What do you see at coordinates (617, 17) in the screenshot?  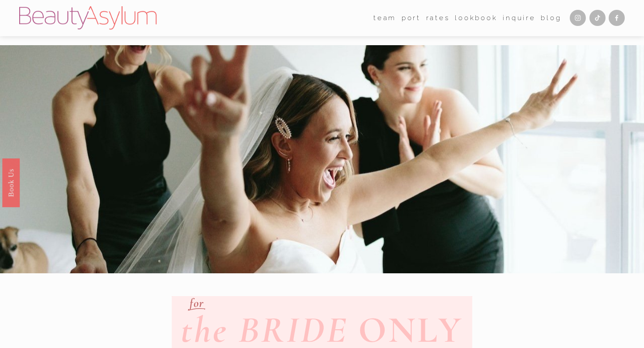 I see `a: Facebook` at bounding box center [617, 17].